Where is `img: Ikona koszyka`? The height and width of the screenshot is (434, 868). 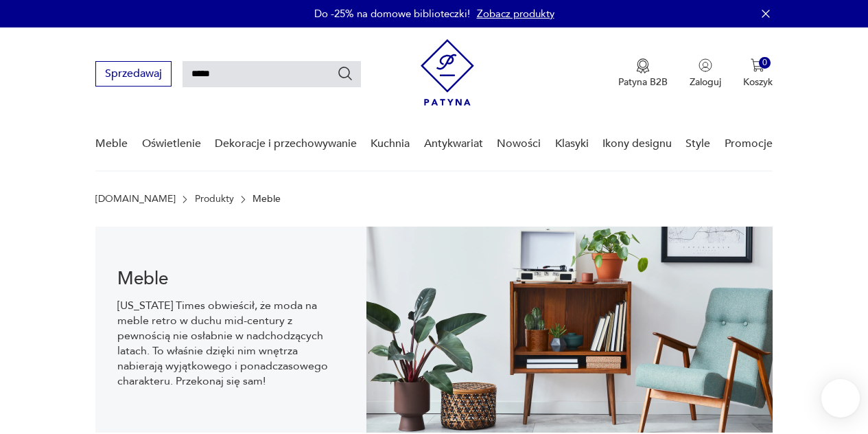 img: Ikona koszyka is located at coordinates (757, 66).